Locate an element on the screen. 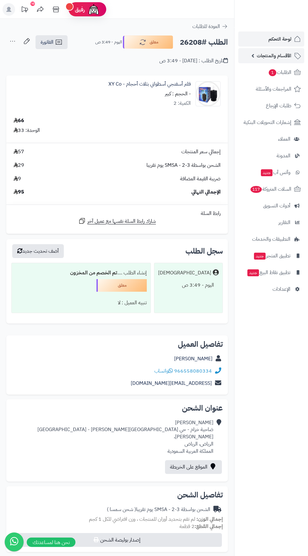  strong: إجمالي القطع: is located at coordinates (209, 526).